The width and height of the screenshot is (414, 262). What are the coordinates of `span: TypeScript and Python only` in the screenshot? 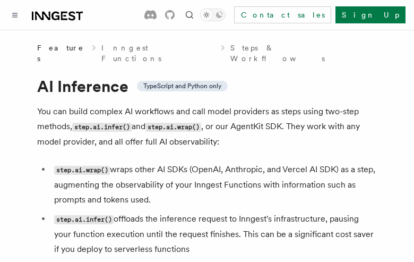 It's located at (182, 86).